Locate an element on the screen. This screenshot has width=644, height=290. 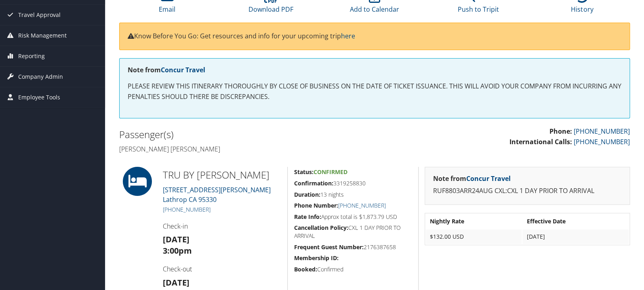
span: Company Admin is located at coordinates (41, 77).